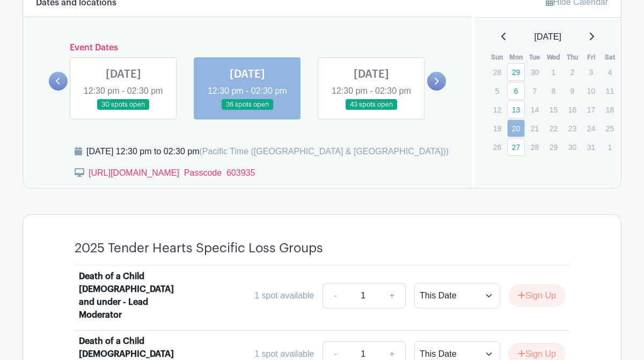  I want to click on th: Sat, so click(610, 57).